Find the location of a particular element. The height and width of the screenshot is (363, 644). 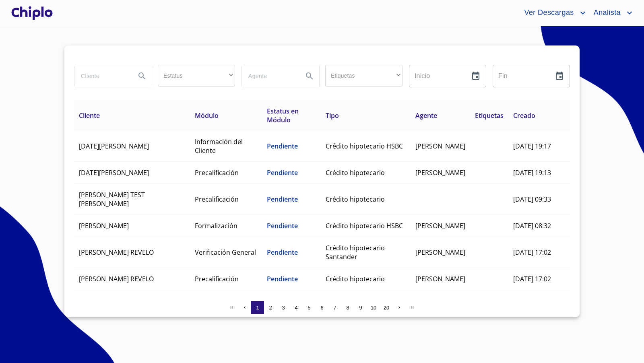

span: 1 is located at coordinates (257, 308).